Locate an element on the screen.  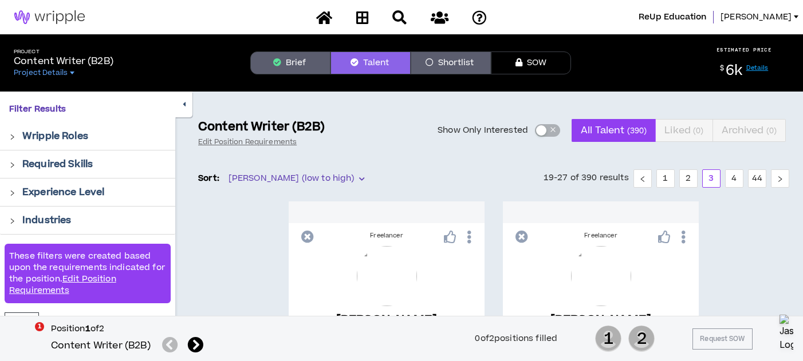
span: Show Only Interested is located at coordinates (483, 131).